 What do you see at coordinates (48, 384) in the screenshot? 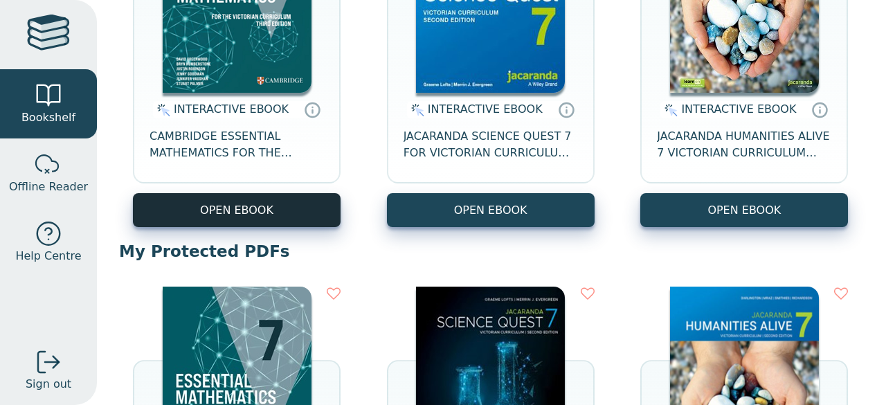
I see `span: Sign out` at bounding box center [48, 384].